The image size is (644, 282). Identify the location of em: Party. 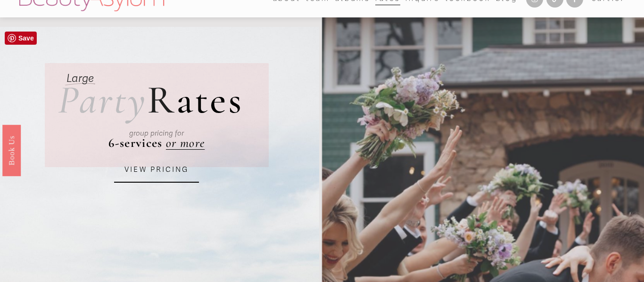
(102, 100).